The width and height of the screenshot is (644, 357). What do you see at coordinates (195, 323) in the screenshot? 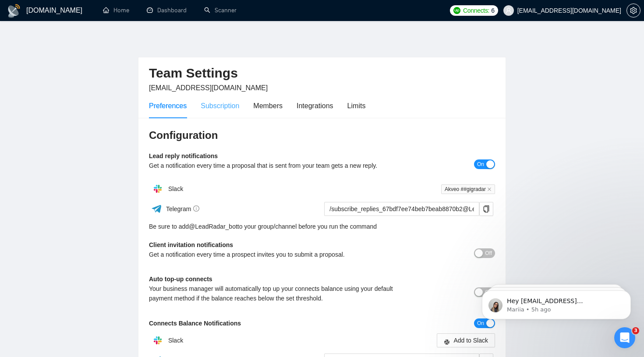
I see `b: Connects Balance Notifications` at bounding box center [195, 323].